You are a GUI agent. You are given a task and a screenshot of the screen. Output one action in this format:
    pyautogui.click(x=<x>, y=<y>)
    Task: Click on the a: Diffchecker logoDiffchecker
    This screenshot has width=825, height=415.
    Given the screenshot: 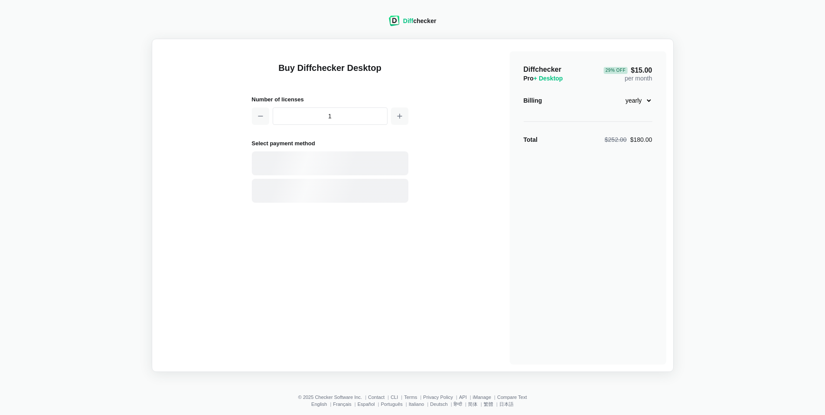 What is the action you would take?
    pyautogui.click(x=412, y=24)
    